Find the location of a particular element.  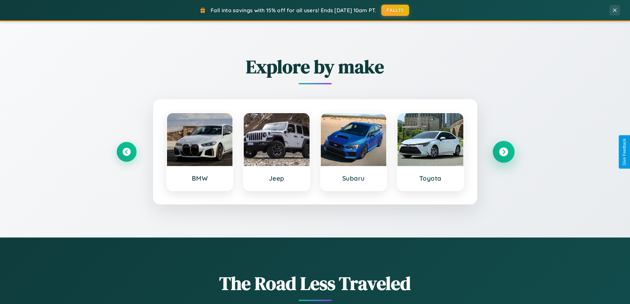

h3: Jeep is located at coordinates (277, 178).